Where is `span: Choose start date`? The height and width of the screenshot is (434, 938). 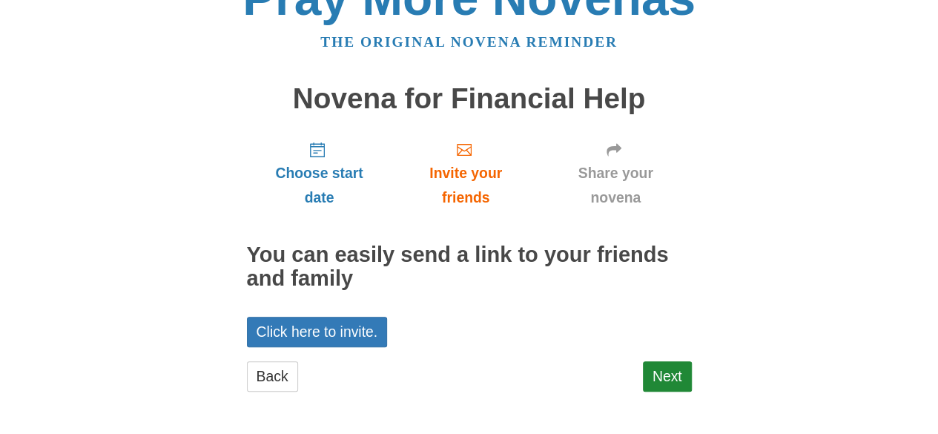 span: Choose start date is located at coordinates (319, 185).